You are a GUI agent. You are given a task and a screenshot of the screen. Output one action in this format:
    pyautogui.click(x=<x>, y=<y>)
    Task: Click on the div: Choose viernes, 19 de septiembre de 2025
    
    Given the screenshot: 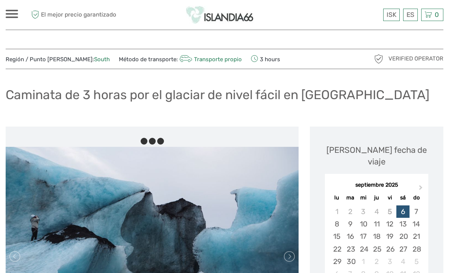 What is the action you would take?
    pyautogui.click(x=389, y=236)
    